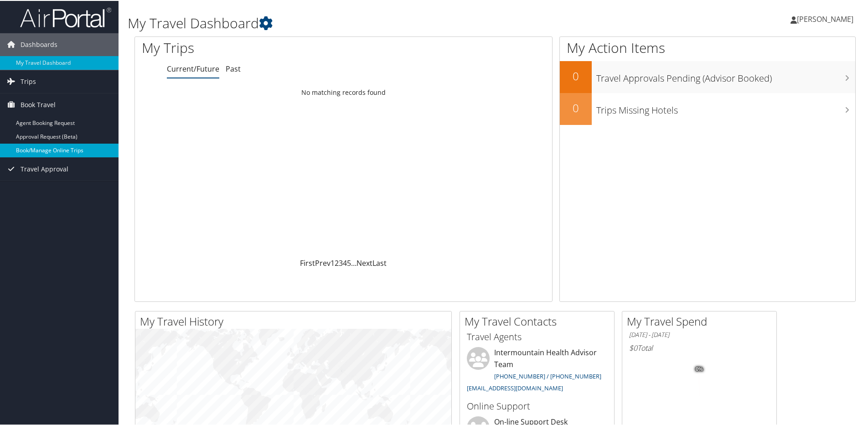 This screenshot has height=425, width=868. What do you see at coordinates (708, 76) in the screenshot?
I see `a: 0Travel Approvals Pending (Advisor Booked)` at bounding box center [708, 76].